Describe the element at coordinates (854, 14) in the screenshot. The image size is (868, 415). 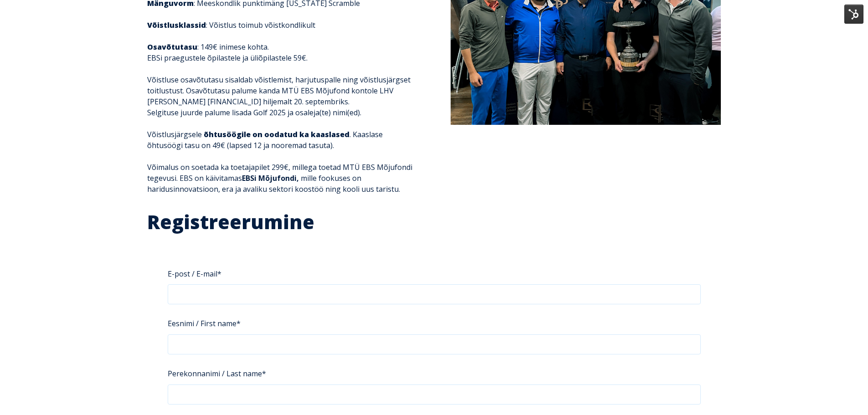
I see `img: HubSpot Tools Menu Toggle` at that location.